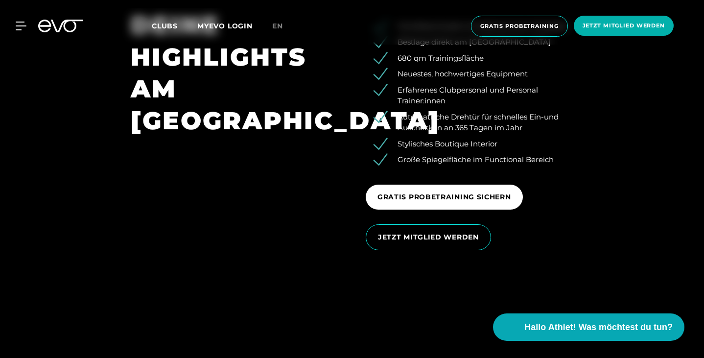 The image size is (704, 358). Describe the element at coordinates (278, 26) in the screenshot. I see `span: en` at that location.